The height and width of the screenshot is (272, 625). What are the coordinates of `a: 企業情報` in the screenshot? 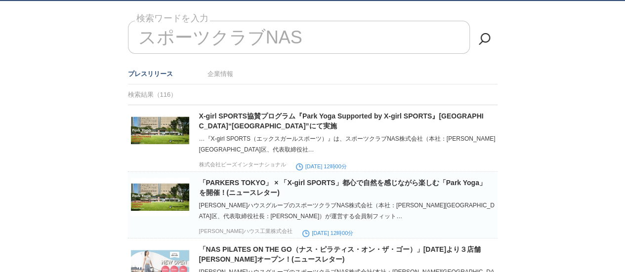 It's located at (220, 74).